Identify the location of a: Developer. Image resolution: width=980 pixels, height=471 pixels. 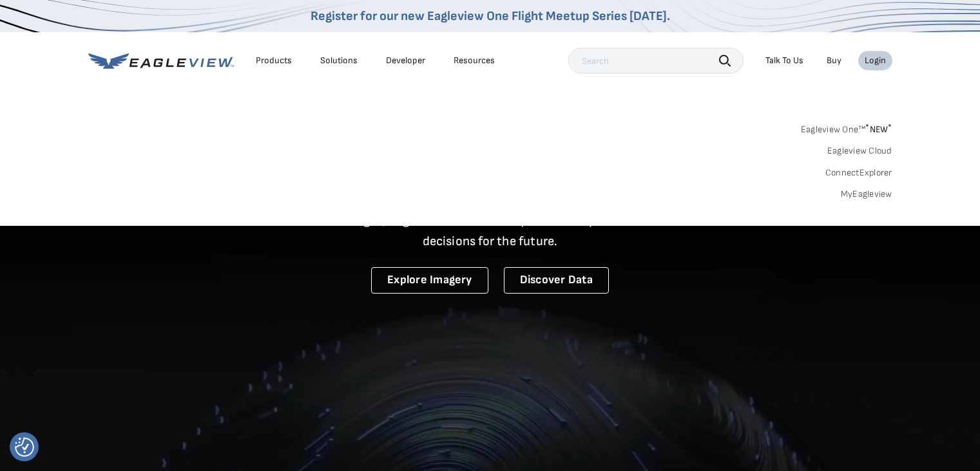
(405, 61).